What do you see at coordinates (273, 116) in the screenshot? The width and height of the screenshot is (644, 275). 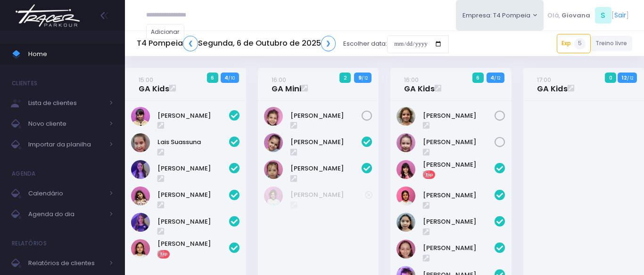 I see `img: Olivia Tozi` at bounding box center [273, 116].